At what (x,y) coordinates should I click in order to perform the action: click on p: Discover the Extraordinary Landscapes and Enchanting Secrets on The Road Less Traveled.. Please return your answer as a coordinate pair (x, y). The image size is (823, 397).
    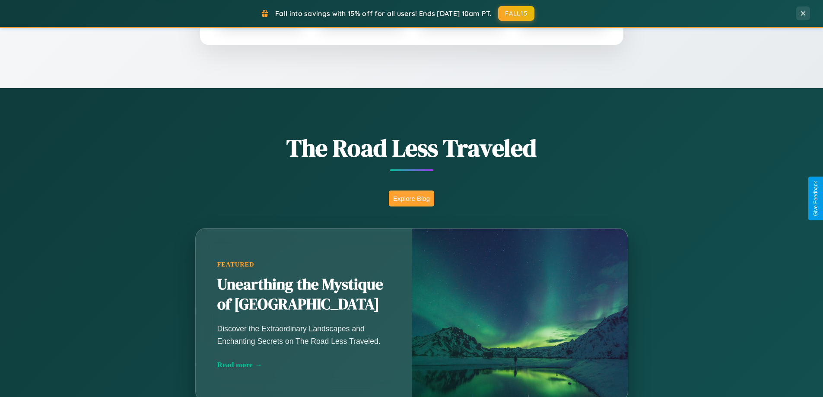
    Looking at the image, I should click on (304, 335).